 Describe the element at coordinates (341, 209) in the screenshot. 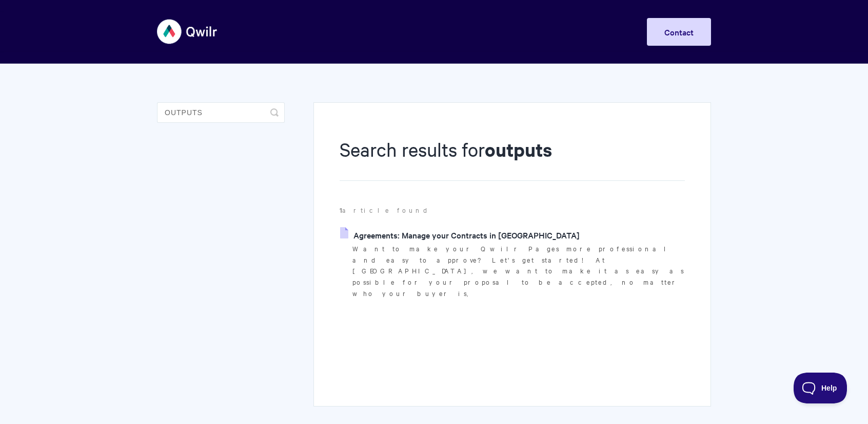

I see `strong: 1` at that location.